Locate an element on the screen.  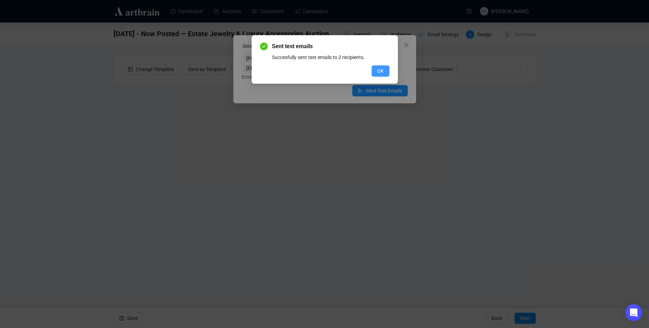
span: check-circle is located at coordinates (264, 46).